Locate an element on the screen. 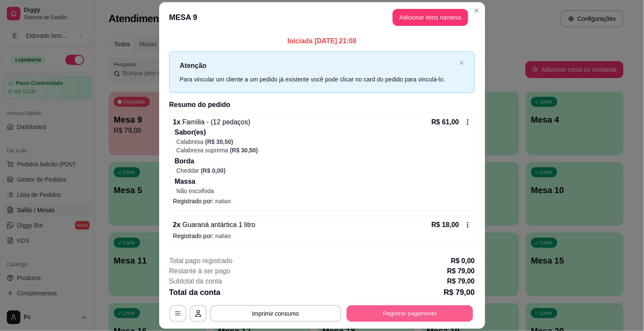  div: Para vincular um cliente a um pedido já existente você pode clicar no card do pedido para vinculá... is located at coordinates (318, 79).